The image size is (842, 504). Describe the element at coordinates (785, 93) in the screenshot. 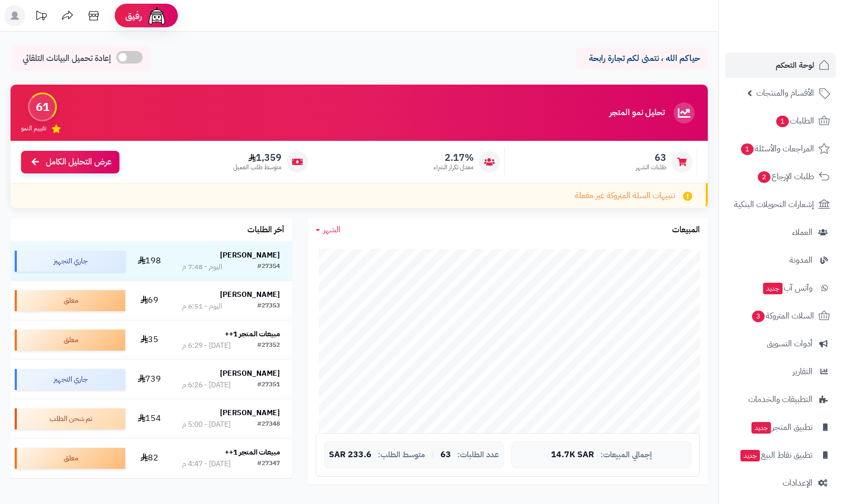

I see `span: الأقسام والمنتجات` at that location.